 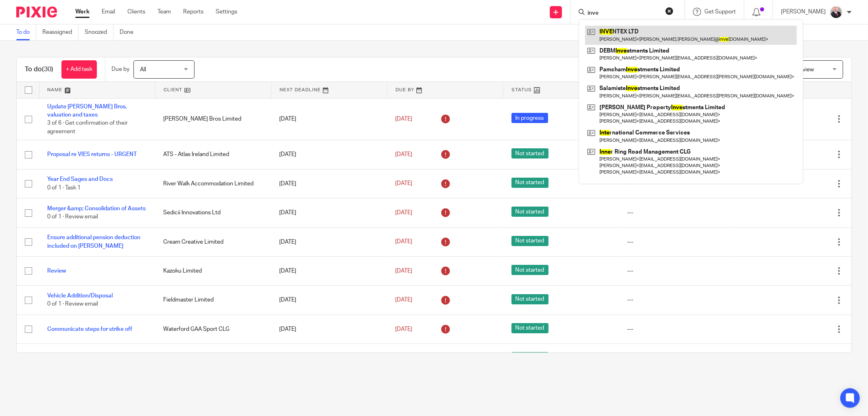 I want to click on a: Year End Sages and Docs, so click(x=80, y=179).